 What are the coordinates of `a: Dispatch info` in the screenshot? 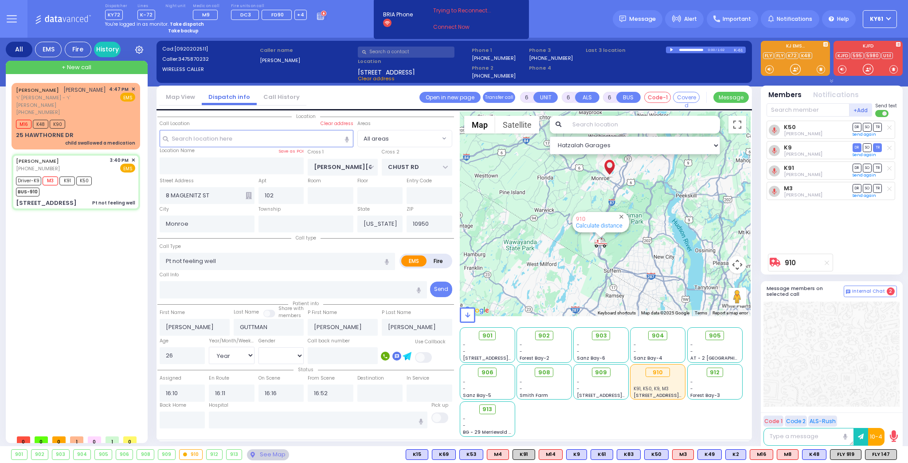 It's located at (229, 97).